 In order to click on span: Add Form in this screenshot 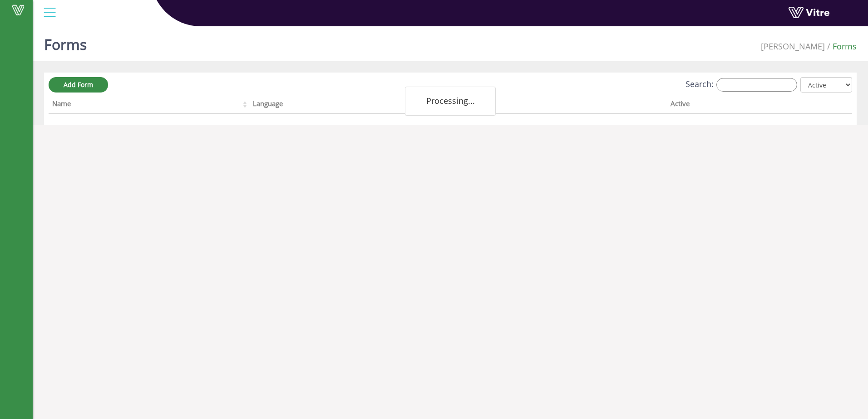, I will do `click(78, 85)`.